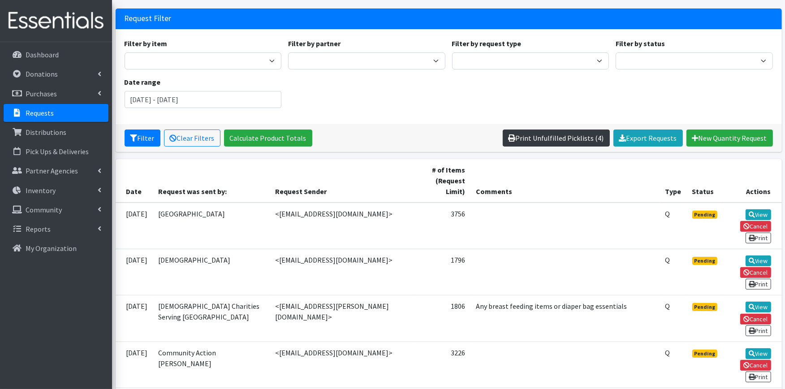  Describe the element at coordinates (56, 151) in the screenshot. I see `a: Pick Ups & Deliveries` at that location.